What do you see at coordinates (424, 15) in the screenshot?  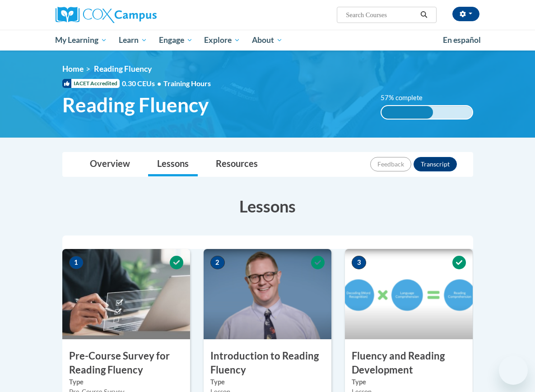 I see `button: Search` at bounding box center [424, 15].